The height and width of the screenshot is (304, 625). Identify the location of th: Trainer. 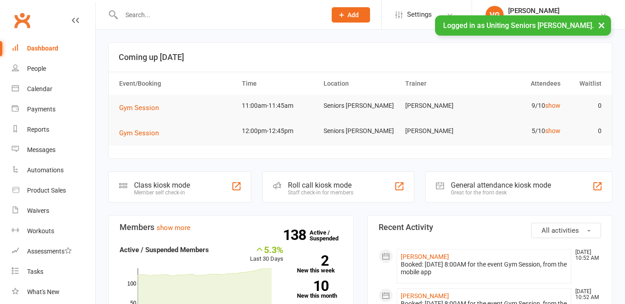
(442, 84).